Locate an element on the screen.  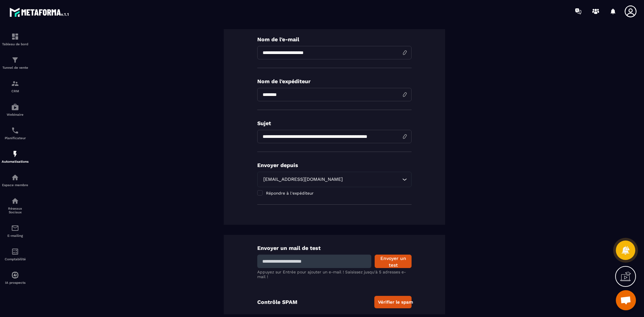
a: Ouvrir le chat is located at coordinates (626, 300).